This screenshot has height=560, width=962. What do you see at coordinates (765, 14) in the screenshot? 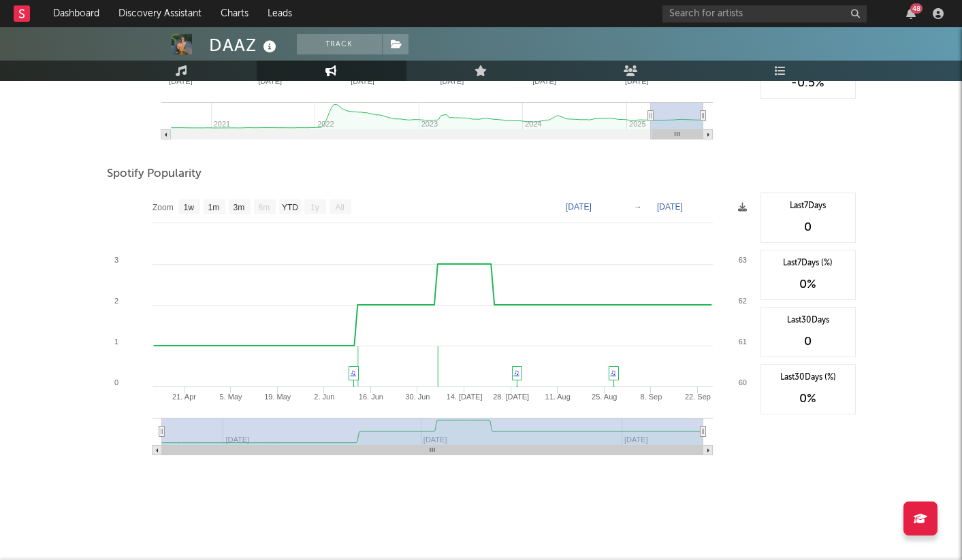
I see `input: Search for artists` at bounding box center [765, 14].